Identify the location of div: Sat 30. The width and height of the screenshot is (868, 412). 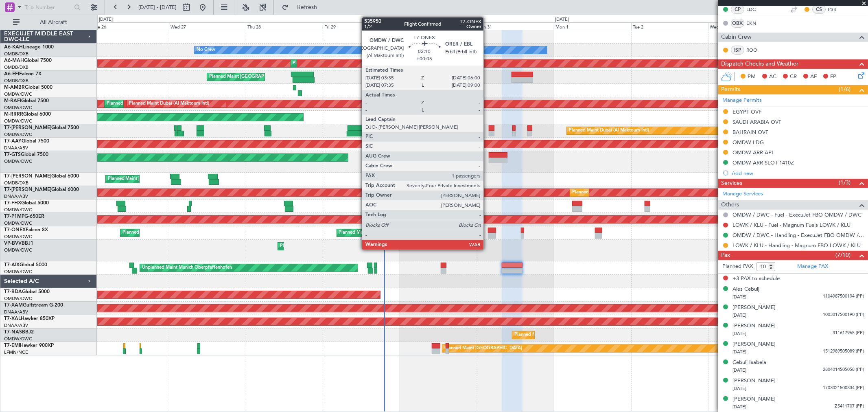
(438, 26).